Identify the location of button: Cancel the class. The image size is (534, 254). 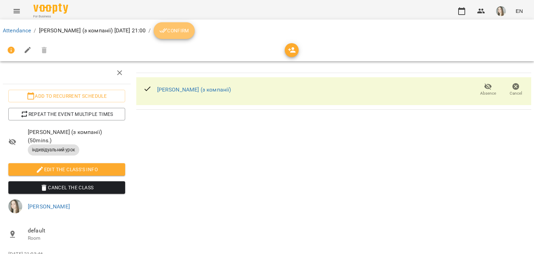
(67, 187).